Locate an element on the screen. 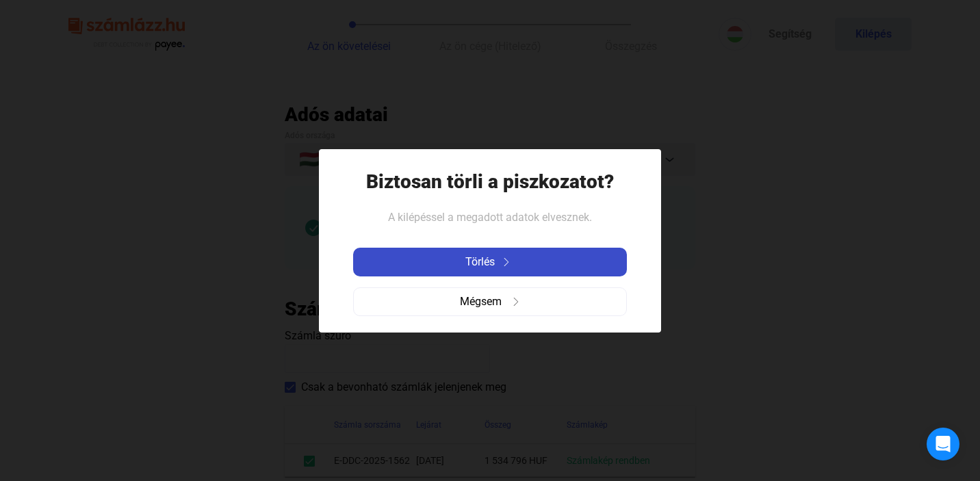  img: arrow-right-white is located at coordinates (506, 262).